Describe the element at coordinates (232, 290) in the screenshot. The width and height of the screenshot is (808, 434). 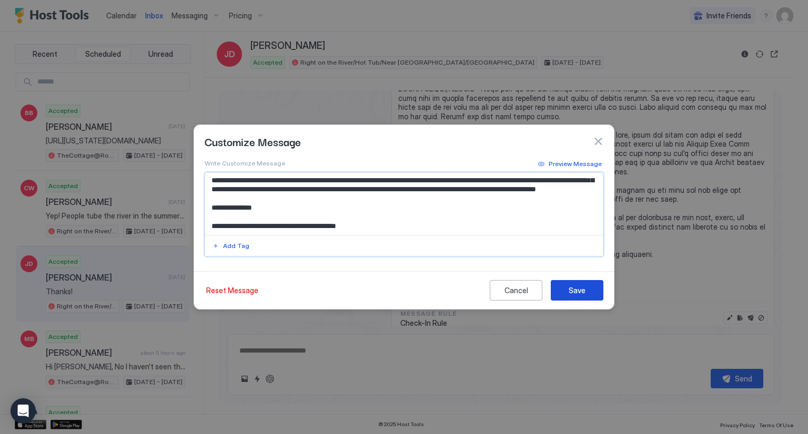
I see `button: Reset Message` at that location.